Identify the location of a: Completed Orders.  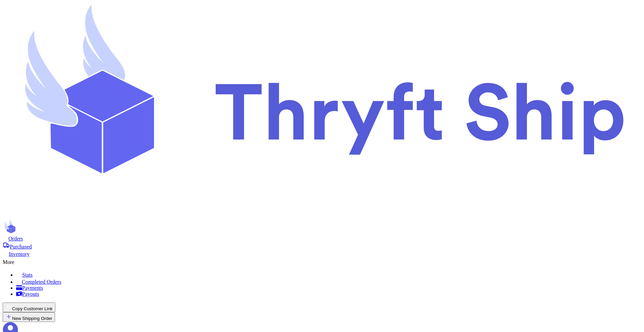
(328, 281).